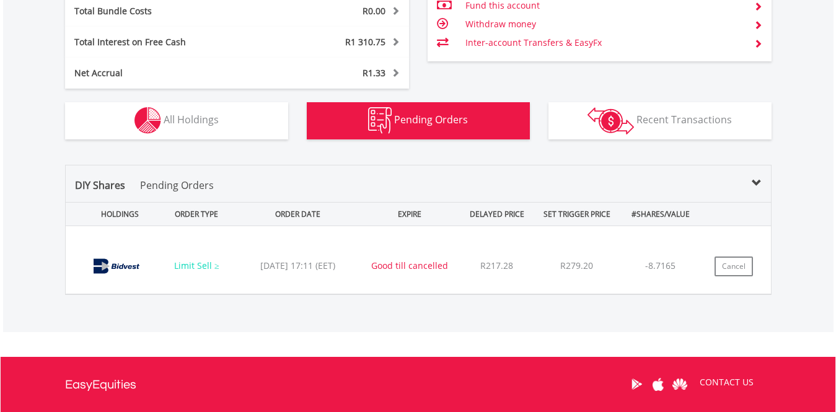  I want to click on span: R0.00, so click(374, 11).